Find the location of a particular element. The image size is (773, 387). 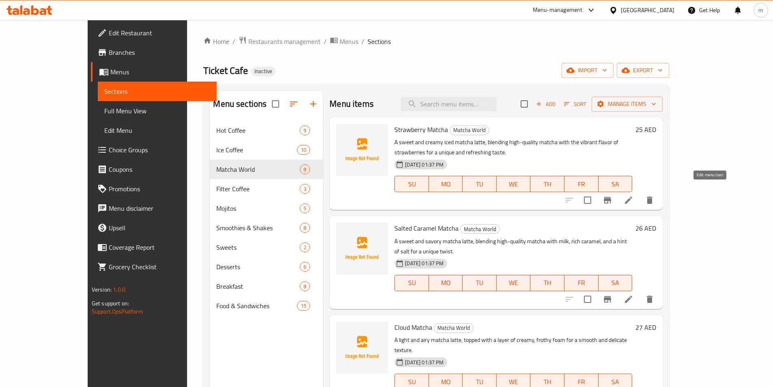

span: Hot Coffee is located at coordinates (258, 130).